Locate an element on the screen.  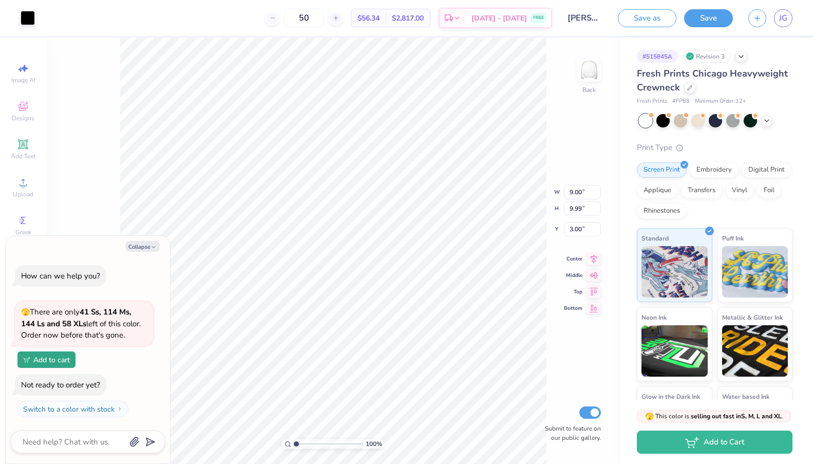
strong: 41 Ss, 114 Ms, 144 Ls and 58 XLs is located at coordinates (76, 317).